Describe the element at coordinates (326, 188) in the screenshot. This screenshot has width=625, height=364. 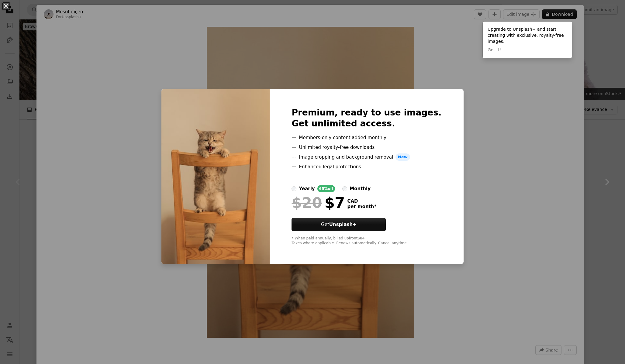
I see `div: 65% off` at that location.